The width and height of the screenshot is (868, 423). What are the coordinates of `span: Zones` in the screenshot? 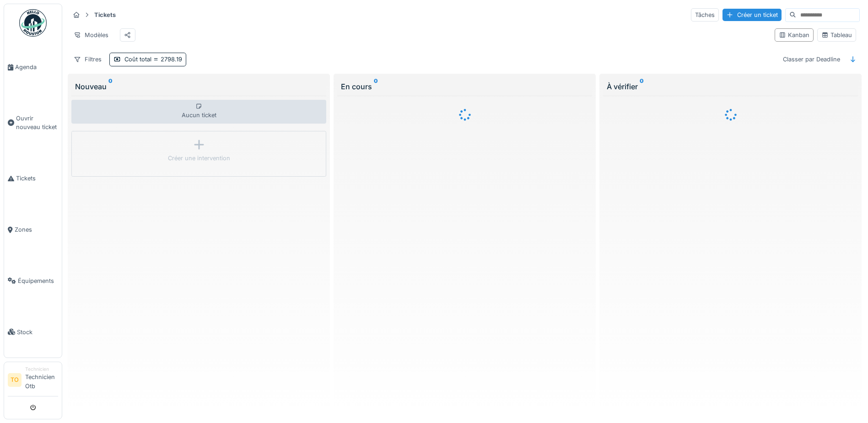 It's located at (36, 229).